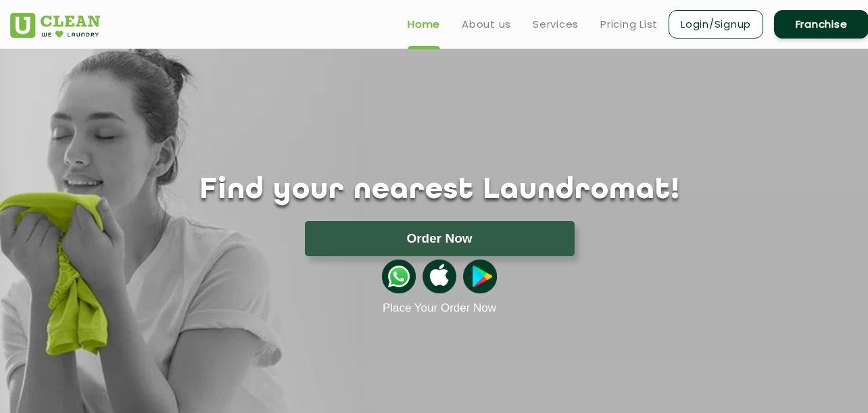  I want to click on a: Login/Signup, so click(716, 24).